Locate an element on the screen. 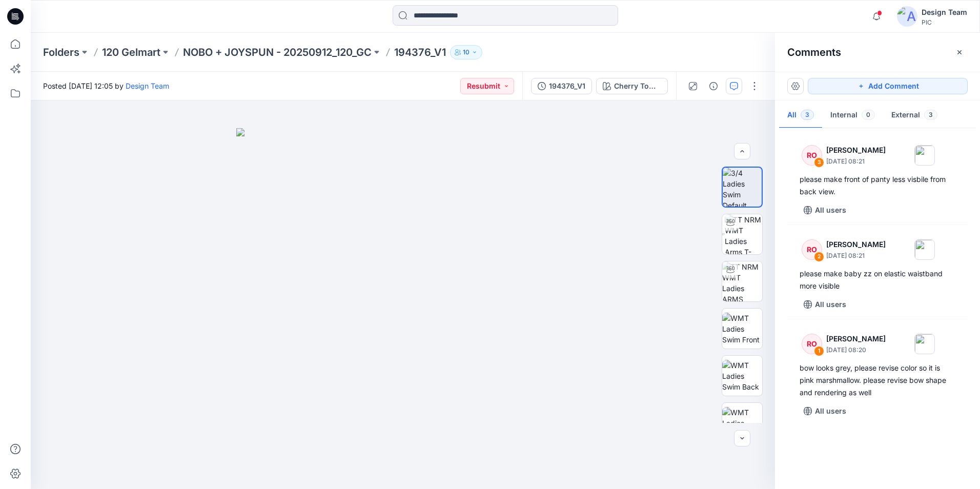  p: Folders is located at coordinates (61, 52).